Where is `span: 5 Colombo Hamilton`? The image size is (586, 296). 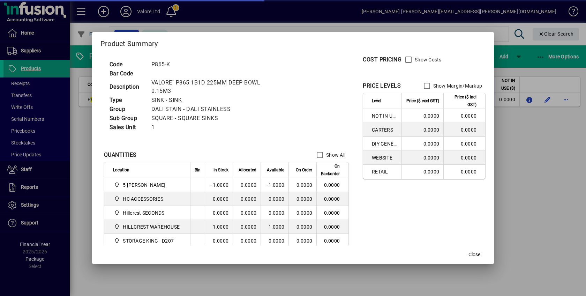
span: 5 Colombo Hamilton is located at coordinates (148, 185).